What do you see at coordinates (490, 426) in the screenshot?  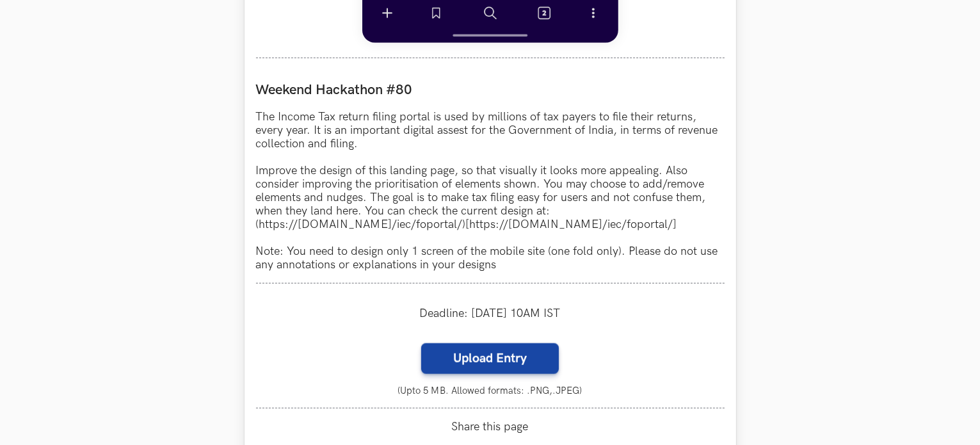 I see `span: Share this page` at bounding box center [490, 426].